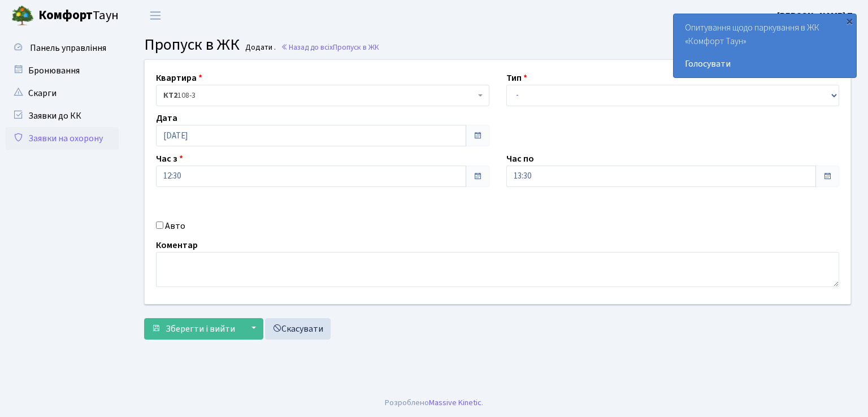 The width and height of the screenshot is (868, 417). I want to click on a: Назад до всіхПропуск в ЖК, so click(330, 47).